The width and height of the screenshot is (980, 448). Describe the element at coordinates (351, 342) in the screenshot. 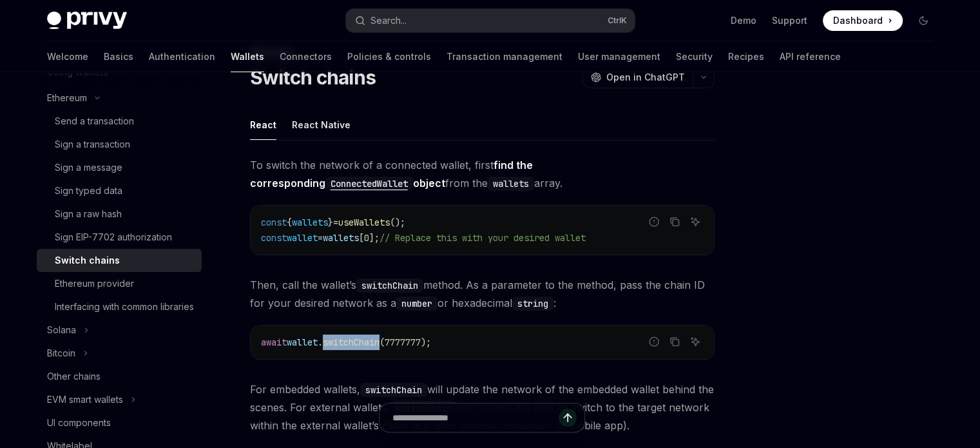

I see `span: switchChain` at that location.